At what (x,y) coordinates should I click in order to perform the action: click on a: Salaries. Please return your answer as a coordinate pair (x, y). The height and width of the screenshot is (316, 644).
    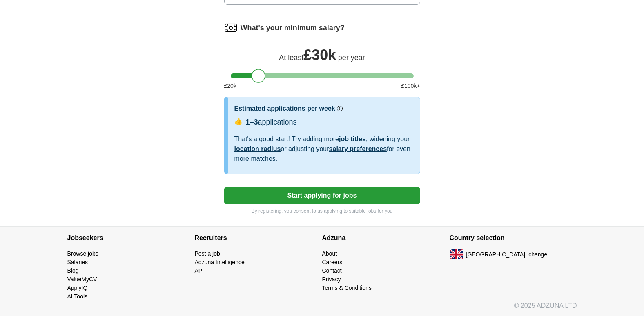
    Looking at the image, I should click on (78, 262).